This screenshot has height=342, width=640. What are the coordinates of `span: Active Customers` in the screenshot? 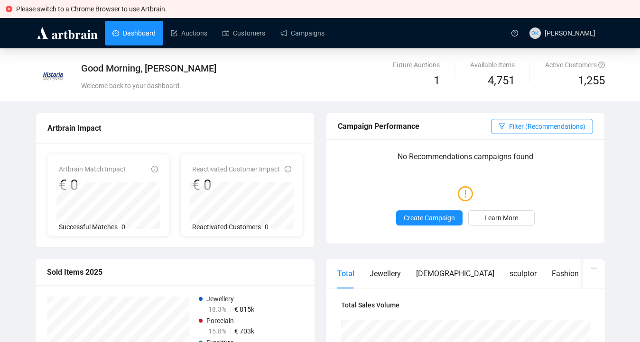 It's located at (575, 65).